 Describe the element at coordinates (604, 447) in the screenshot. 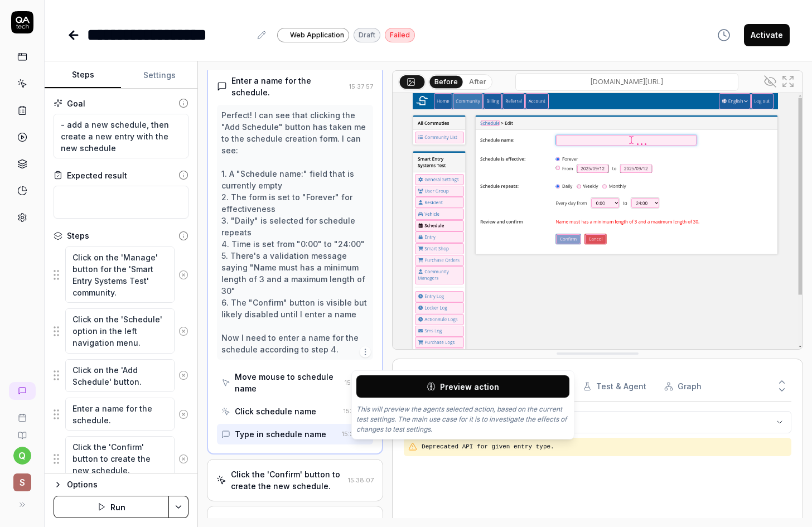

I see `pre: Deprecated API for given entry type.` at that location.